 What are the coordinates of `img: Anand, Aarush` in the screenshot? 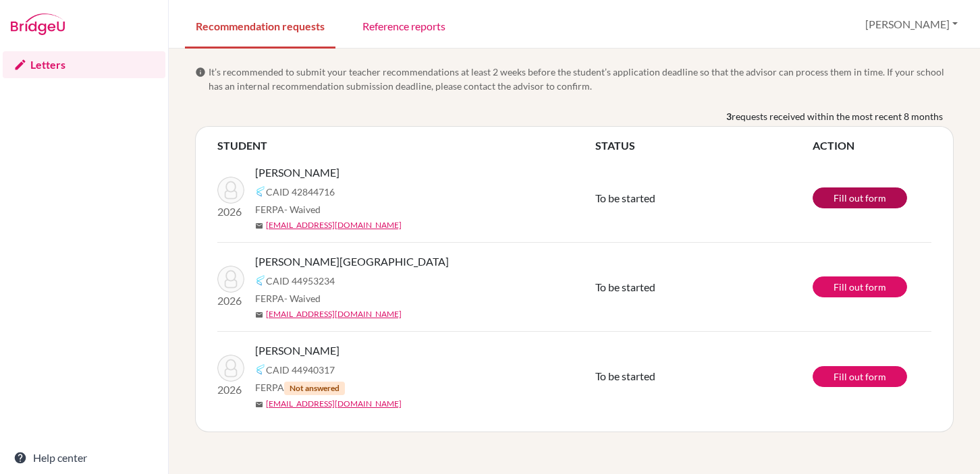 It's located at (231, 190).